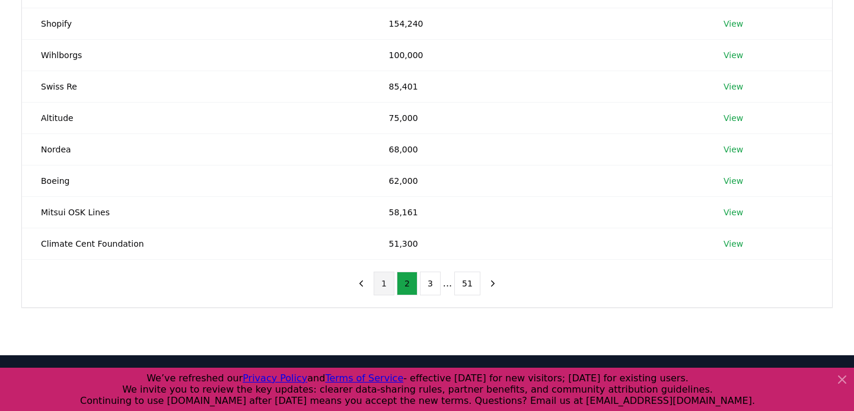  I want to click on td: 58,161, so click(537, 212).